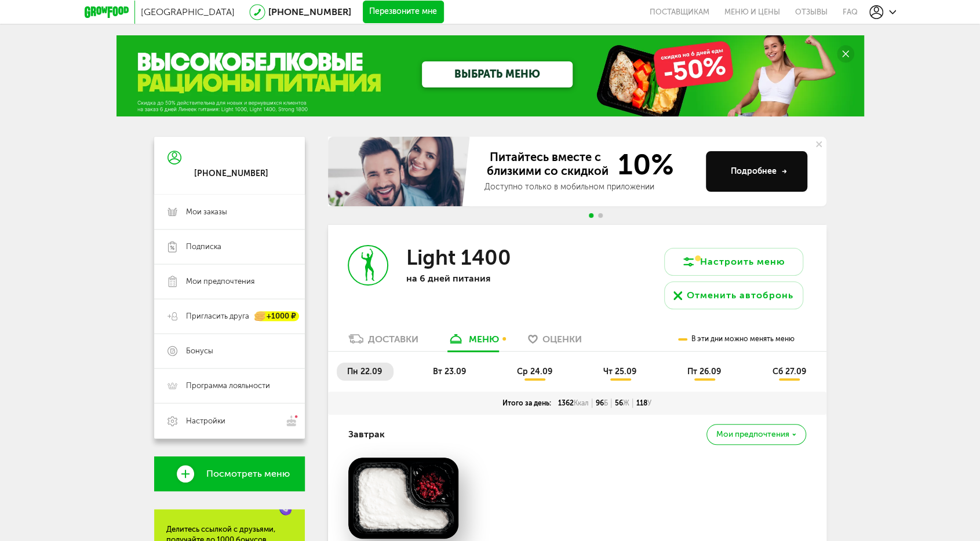  I want to click on div: Отменить автобронь, so click(740, 296).